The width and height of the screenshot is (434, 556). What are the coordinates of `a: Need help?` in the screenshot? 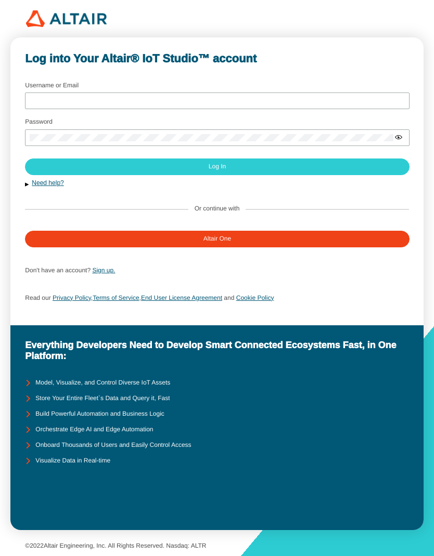 It's located at (47, 183).